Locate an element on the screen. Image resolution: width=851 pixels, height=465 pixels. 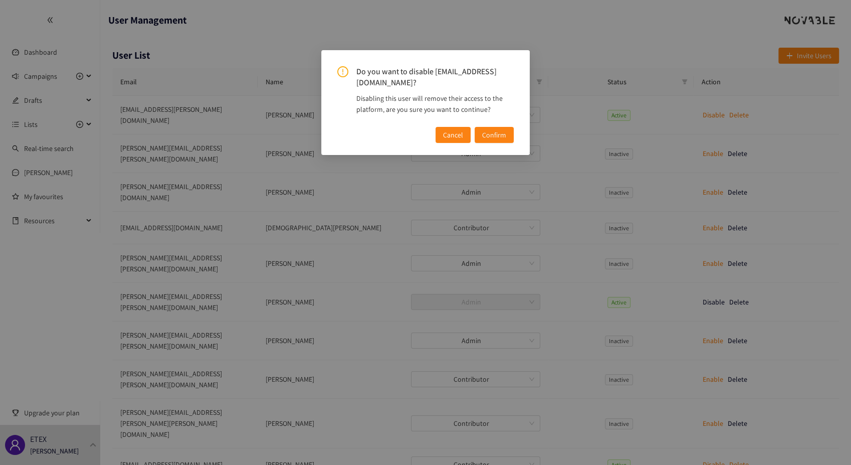
span: exclamation-circle is located at coordinates (343, 72).